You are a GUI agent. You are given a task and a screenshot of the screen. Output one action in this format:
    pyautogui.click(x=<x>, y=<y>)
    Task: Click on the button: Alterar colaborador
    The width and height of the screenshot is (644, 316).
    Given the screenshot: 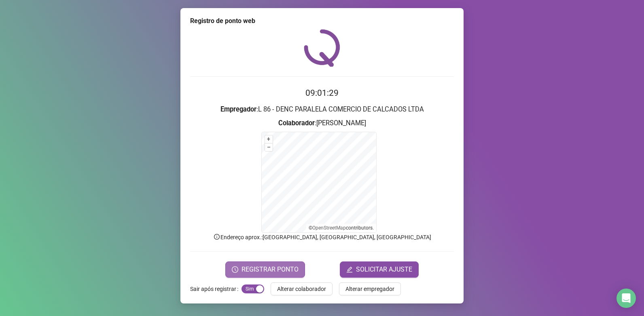 What is the action you would take?
    pyautogui.click(x=302, y=289)
    